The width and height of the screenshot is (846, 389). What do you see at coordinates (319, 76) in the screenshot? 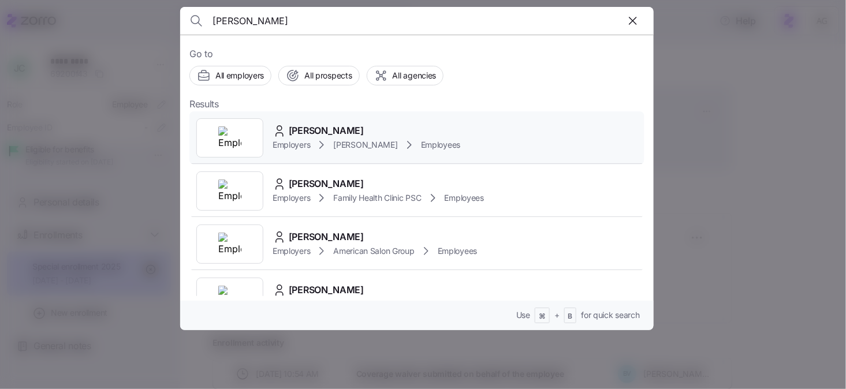
I see `button: All prospects` at bounding box center [319, 76].